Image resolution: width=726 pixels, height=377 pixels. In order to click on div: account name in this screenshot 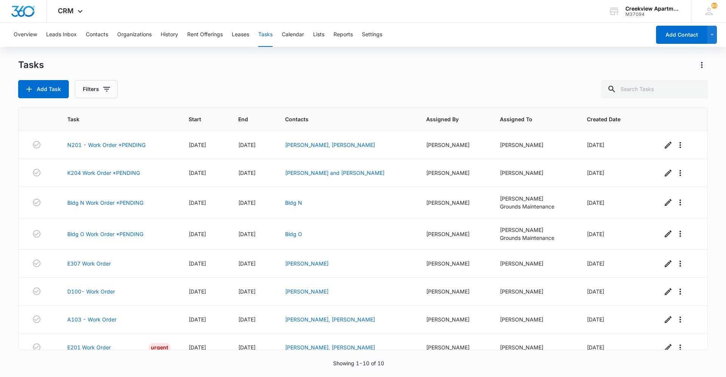, I will do `click(653, 9)`.